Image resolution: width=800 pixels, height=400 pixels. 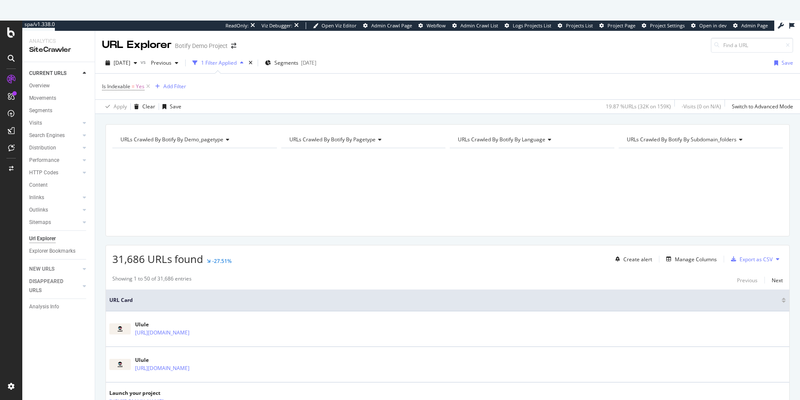 I want to click on div: Showing 1 to 50 of 31,686 entries, so click(x=152, y=280).